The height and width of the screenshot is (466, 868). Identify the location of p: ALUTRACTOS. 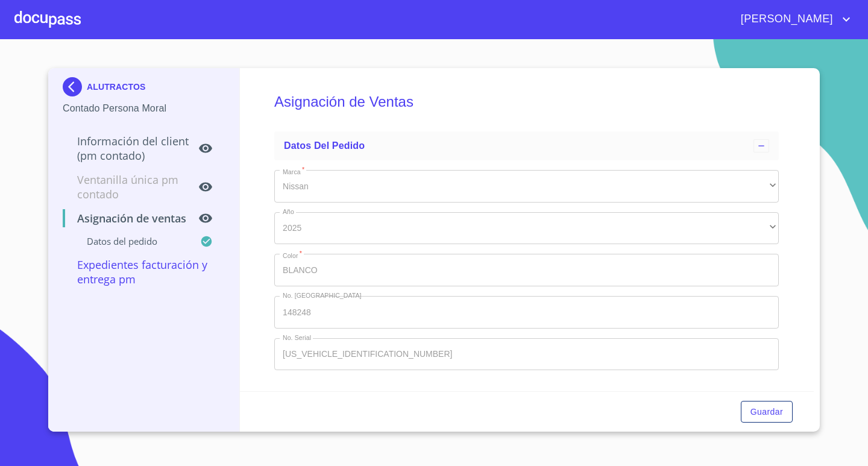
(116, 86).